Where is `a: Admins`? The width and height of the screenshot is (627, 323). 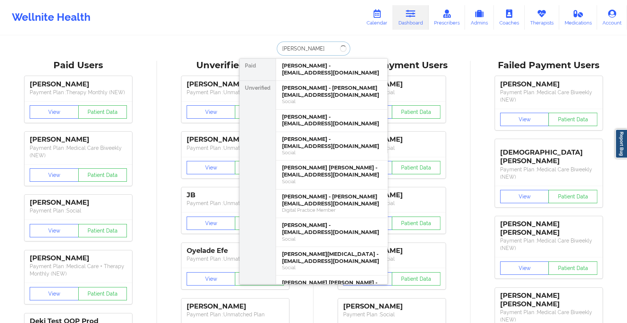 a: Admins is located at coordinates (479, 17).